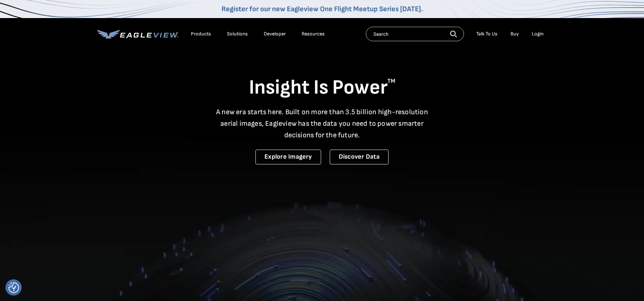 The image size is (644, 301). Describe the element at coordinates (313, 34) in the screenshot. I see `div: Resources` at that location.